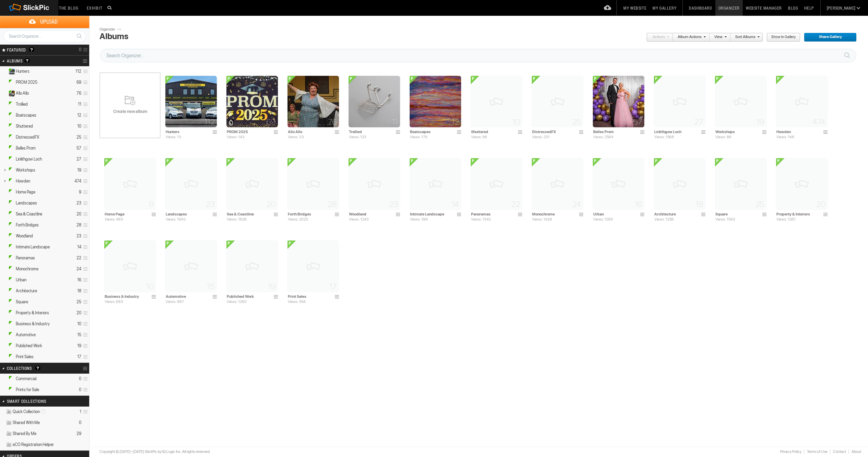 The width and height of the screenshot is (868, 457). What do you see at coordinates (638, 122) in the screenshot?
I see `span: 57` at bounding box center [638, 122].